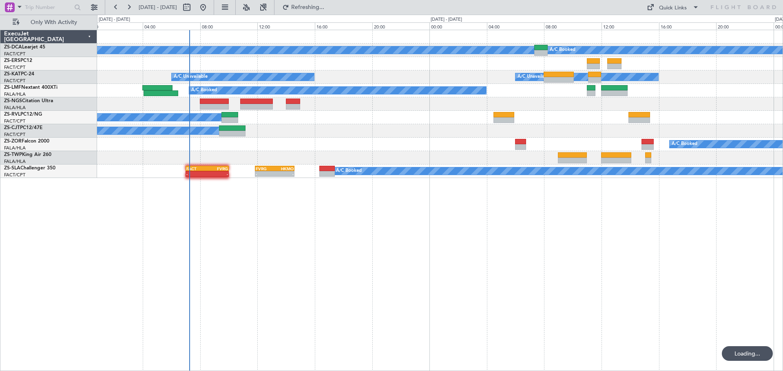  Describe the element at coordinates (30, 168) in the screenshot. I see `a: ZS-SLAChallenger 350` at that location.